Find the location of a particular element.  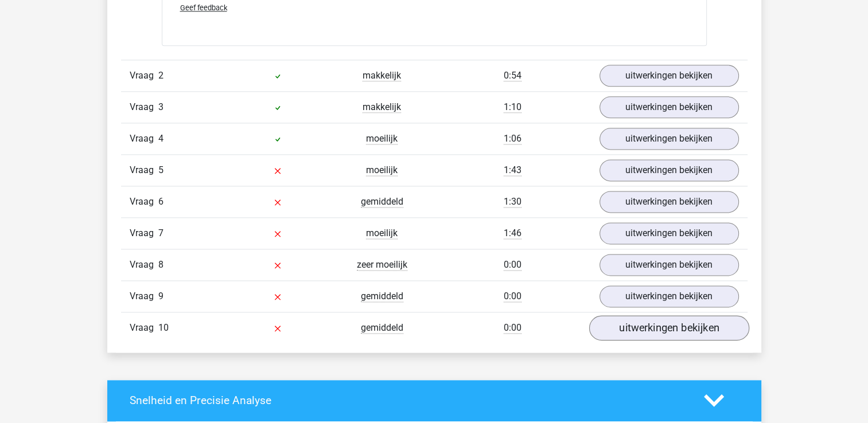

span: 1:30 is located at coordinates (512, 202).